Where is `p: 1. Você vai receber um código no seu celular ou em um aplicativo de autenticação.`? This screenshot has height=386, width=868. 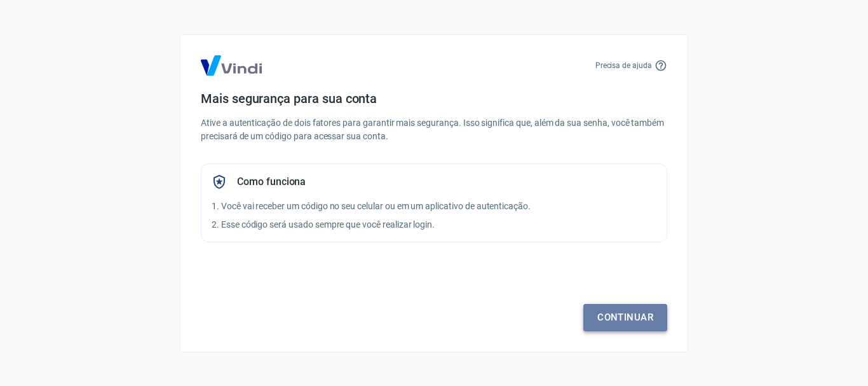 p: 1. Você vai receber um código no seu celular ou em um aplicativo de autenticação. is located at coordinates (434, 206).